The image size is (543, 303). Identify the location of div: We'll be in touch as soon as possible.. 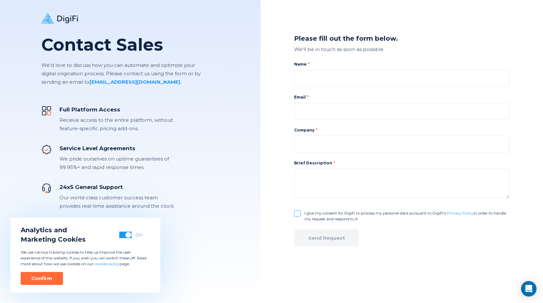
(402, 49).